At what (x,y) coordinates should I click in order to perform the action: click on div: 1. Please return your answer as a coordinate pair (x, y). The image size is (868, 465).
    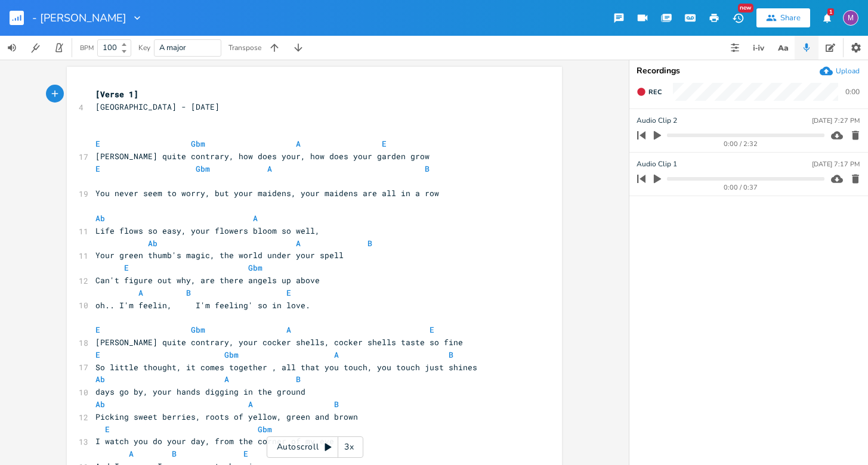
    Looking at the image, I should click on (830, 12).